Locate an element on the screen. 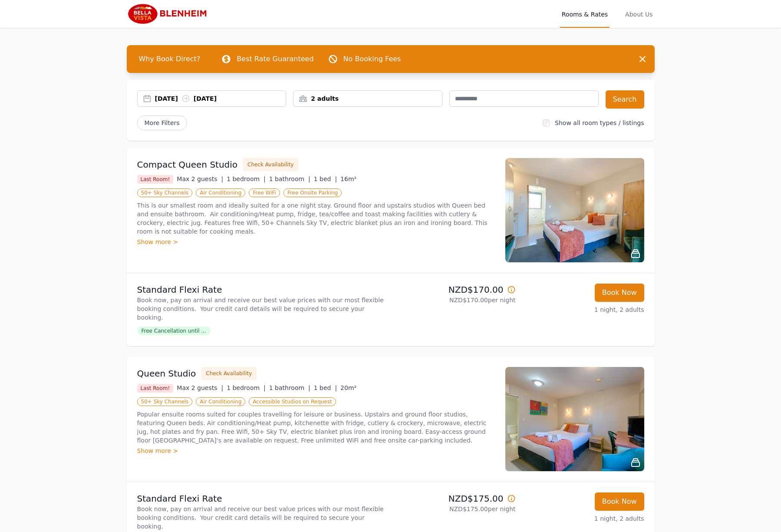 This screenshot has height=532, width=781. span: Accessible Studios on Request is located at coordinates (292, 402).